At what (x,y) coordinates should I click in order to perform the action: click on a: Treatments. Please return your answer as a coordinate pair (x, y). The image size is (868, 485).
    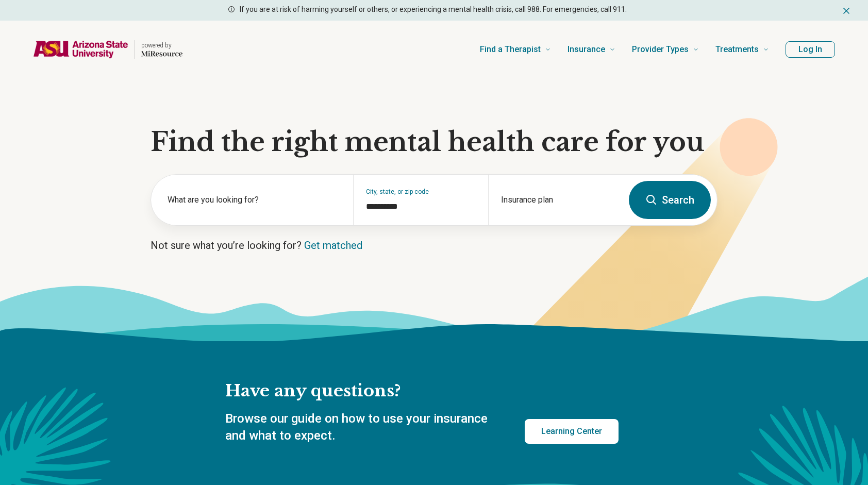
    Looking at the image, I should click on (742, 49).